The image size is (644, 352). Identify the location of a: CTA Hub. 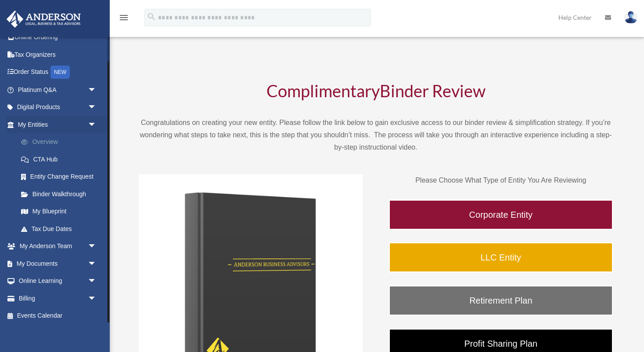
(61, 159).